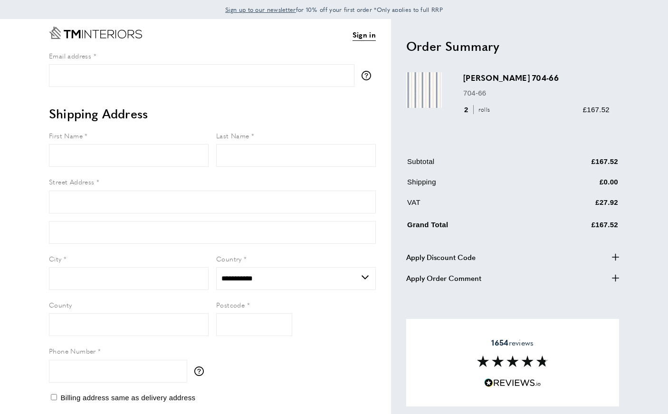 The height and width of the screenshot is (414, 668). Describe the element at coordinates (596, 109) in the screenshot. I see `span: £167.52` at that location.